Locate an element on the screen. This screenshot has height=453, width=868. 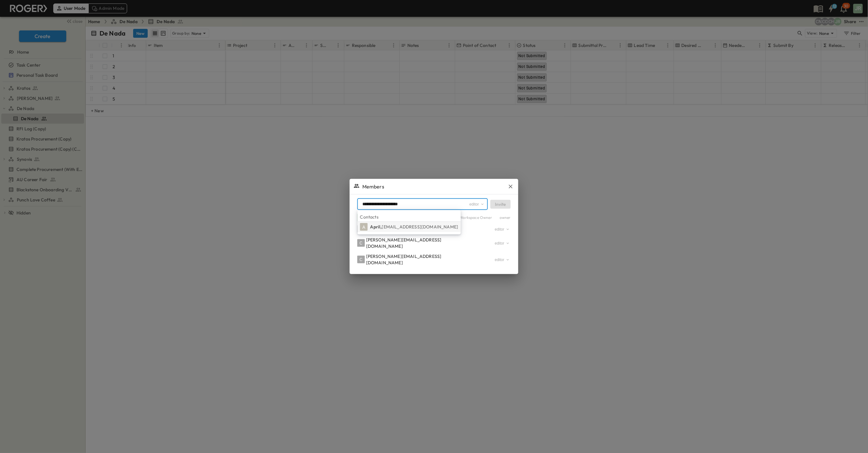
div: owner is located at coordinates (505, 218).